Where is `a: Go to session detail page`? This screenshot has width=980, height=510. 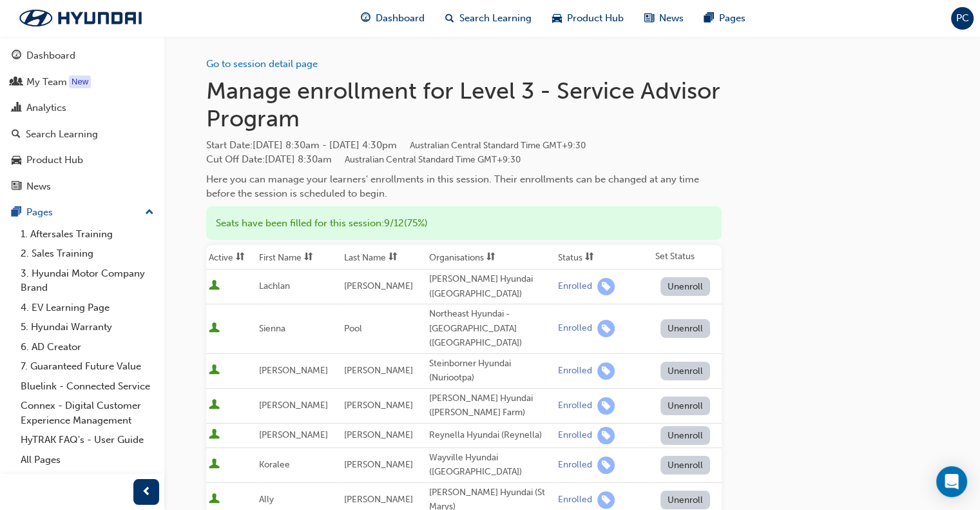
a: Go to session detail page is located at coordinates (261, 64).